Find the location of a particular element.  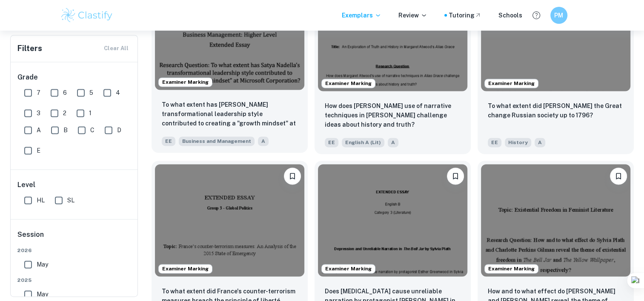

a: Schools is located at coordinates (510, 15).